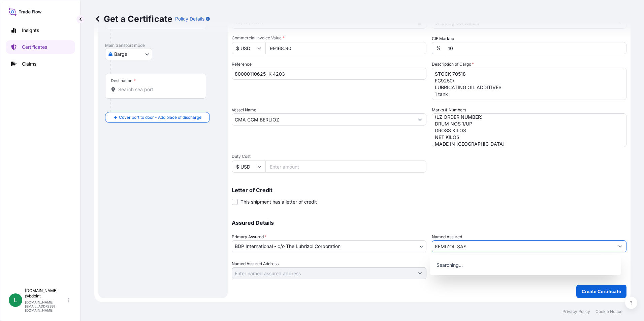 This screenshot has height=321, width=644. What do you see at coordinates (576, 312) in the screenshot?
I see `p: Privacy Policy` at bounding box center [576, 312].